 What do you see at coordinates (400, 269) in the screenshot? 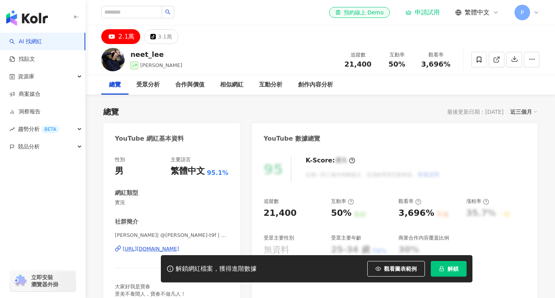
I see `span: 觀看圖表範例` at bounding box center [400, 269].